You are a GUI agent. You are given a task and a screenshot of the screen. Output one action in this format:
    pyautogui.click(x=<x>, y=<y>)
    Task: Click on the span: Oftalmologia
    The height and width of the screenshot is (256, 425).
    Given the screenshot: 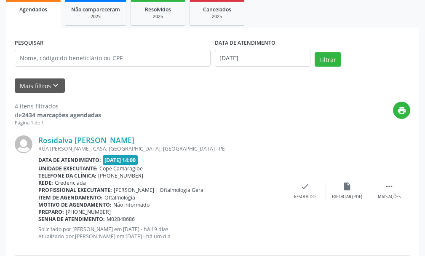 What is the action you would take?
    pyautogui.click(x=120, y=197)
    